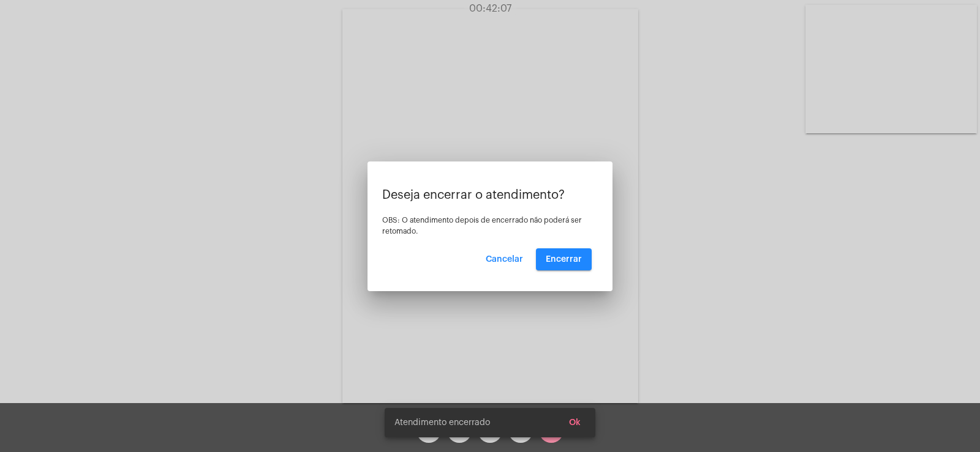 This screenshot has height=452, width=980. I want to click on span: 00:42:07, so click(490, 9).